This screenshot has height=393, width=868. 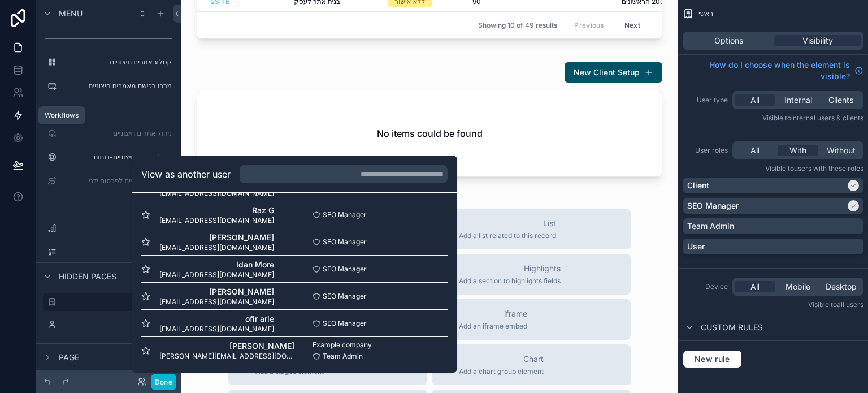 What do you see at coordinates (502, 359) in the screenshot?
I see `span: Chart` at bounding box center [502, 359].